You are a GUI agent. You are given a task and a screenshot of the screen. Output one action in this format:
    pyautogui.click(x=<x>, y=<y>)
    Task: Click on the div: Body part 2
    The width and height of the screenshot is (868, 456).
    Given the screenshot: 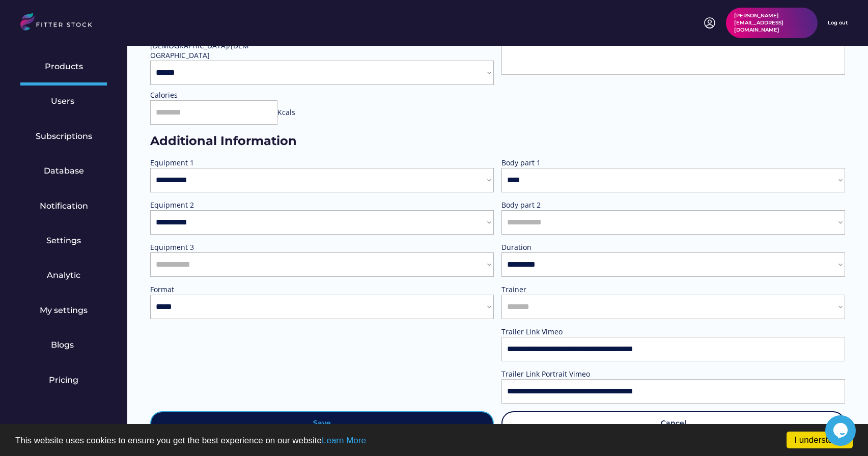 What is the action you would take?
    pyautogui.click(x=552, y=205)
    